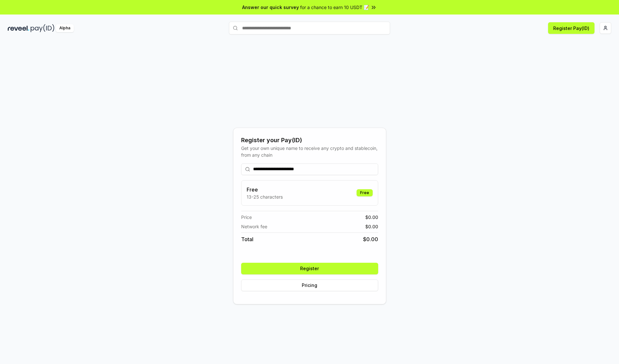 The image size is (619, 364). Describe the element at coordinates (246, 217) in the screenshot. I see `span: Price` at that location.